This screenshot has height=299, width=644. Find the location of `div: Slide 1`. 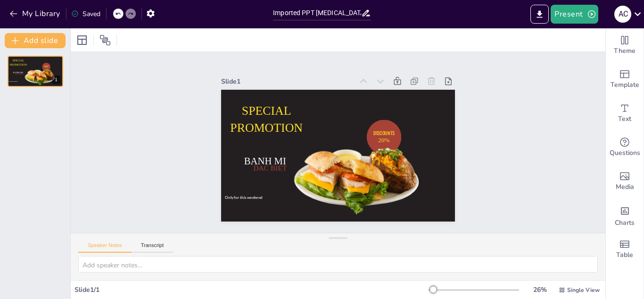

div: Slide 1 is located at coordinates (309, 68).